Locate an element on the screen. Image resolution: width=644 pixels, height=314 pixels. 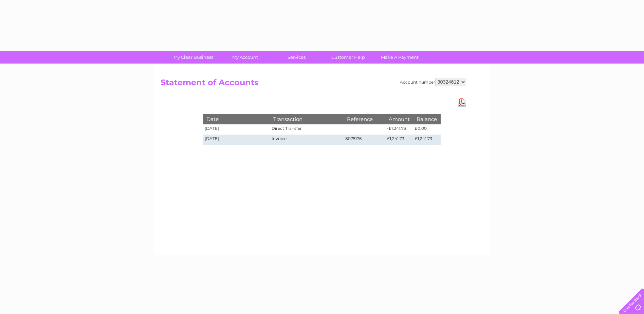
a: Customer Help is located at coordinates (348, 57).